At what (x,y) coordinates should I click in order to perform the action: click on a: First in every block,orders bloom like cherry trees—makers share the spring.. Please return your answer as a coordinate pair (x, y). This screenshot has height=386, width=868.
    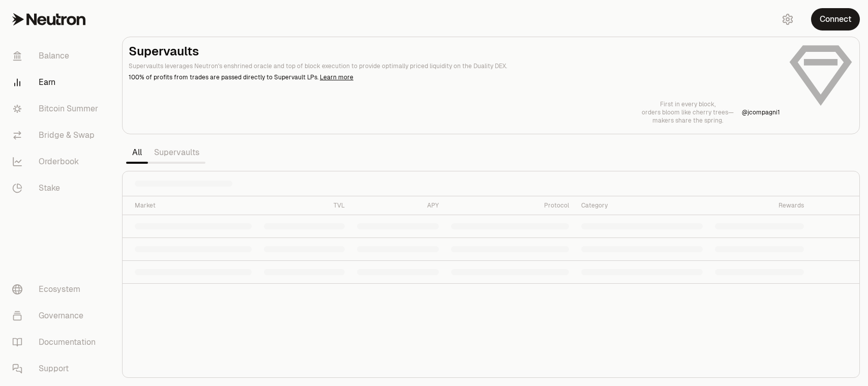
    Looking at the image, I should click on (687, 112).